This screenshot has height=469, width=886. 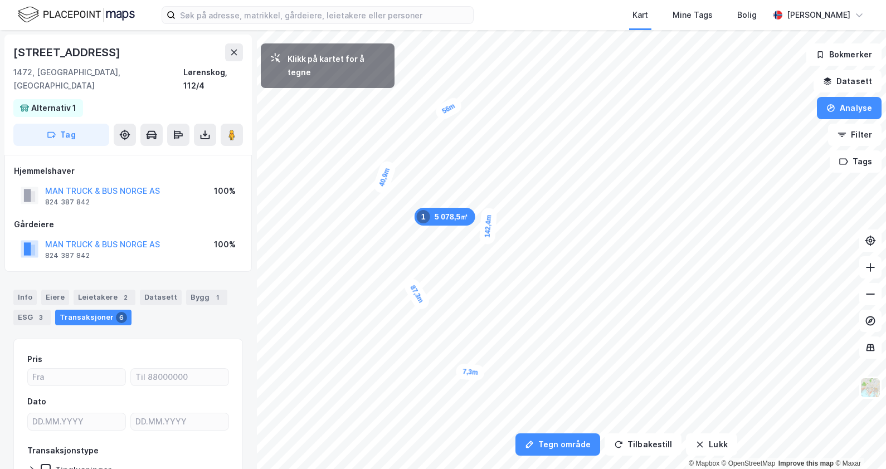 I want to click on div: Transaksjonstype, so click(x=63, y=451).